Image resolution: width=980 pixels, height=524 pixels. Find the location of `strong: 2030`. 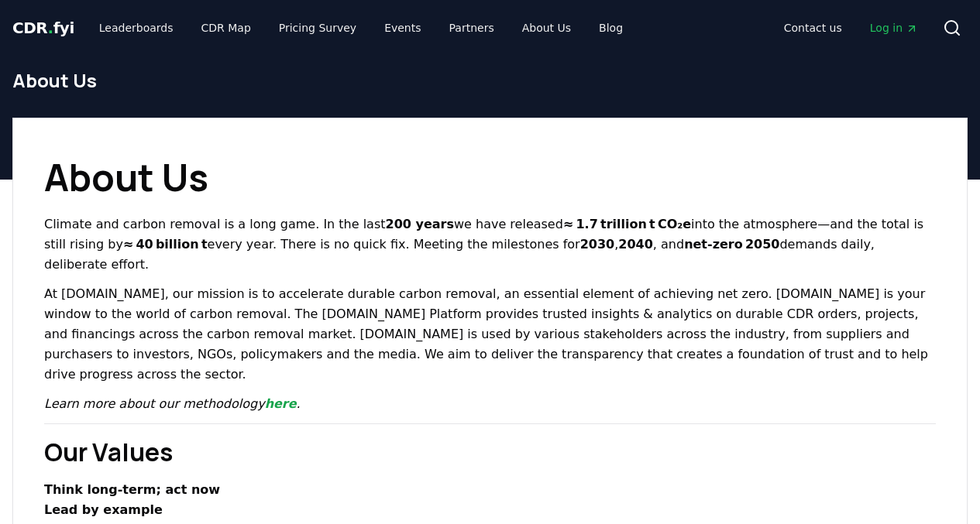

strong: 2030 is located at coordinates (598, 243).